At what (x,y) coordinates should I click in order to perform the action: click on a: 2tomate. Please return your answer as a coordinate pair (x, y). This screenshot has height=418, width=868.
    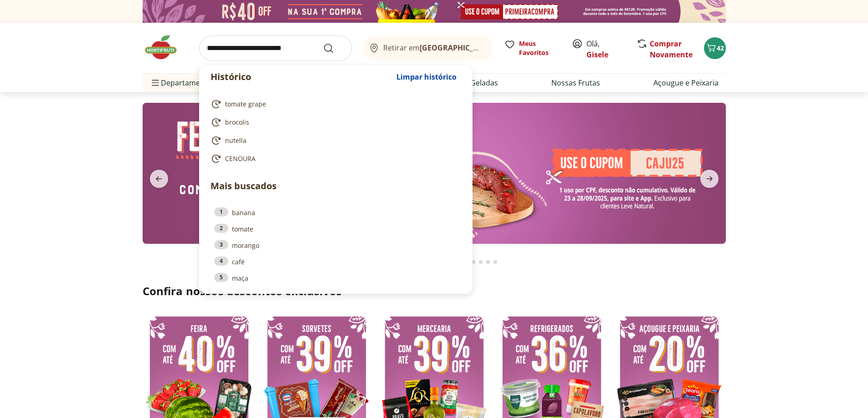
    Looking at the image, I should click on (336, 229).